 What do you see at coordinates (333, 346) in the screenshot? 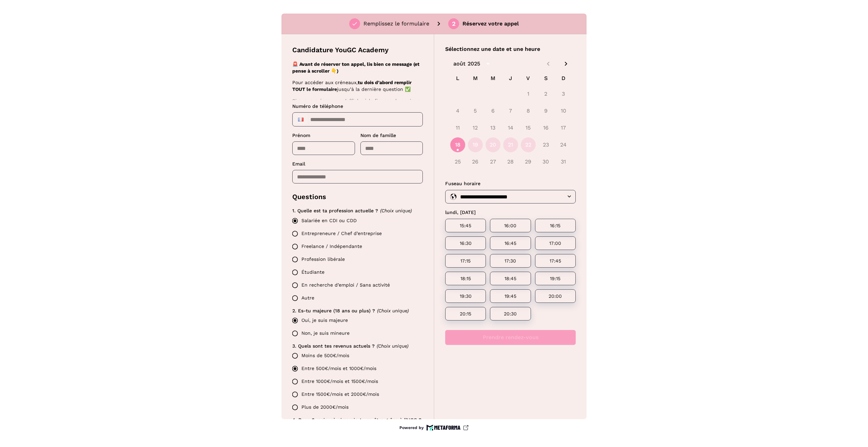
I see `span: 3. Quels sont tes revenus actuels ?` at bounding box center [333, 346].